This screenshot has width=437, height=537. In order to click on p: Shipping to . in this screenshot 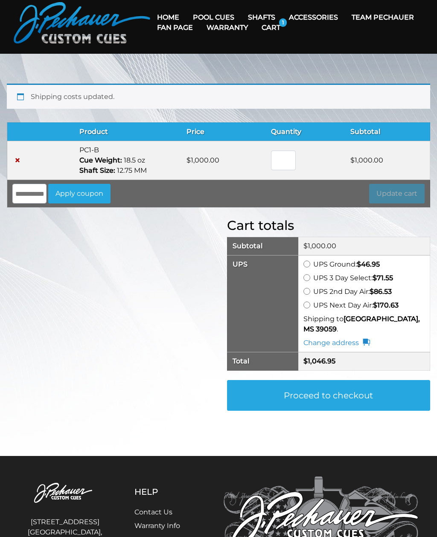, I will do `click(364, 324)`.